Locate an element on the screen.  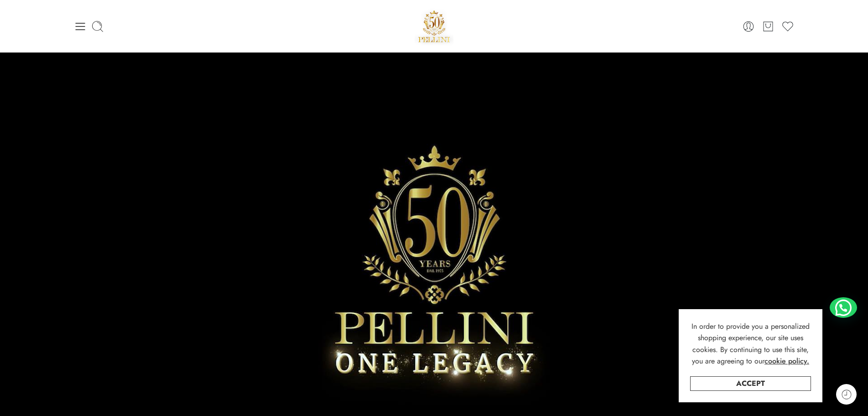
a: Accept is located at coordinates (750, 383).